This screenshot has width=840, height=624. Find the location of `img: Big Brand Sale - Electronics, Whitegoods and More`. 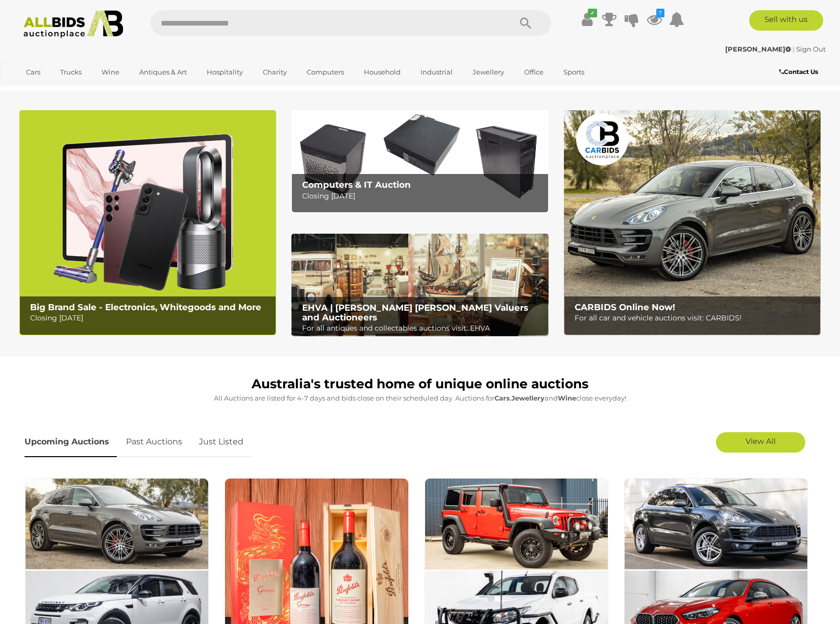

img: Big Brand Sale - Electronics, Whitegoods and More is located at coordinates (148, 223).